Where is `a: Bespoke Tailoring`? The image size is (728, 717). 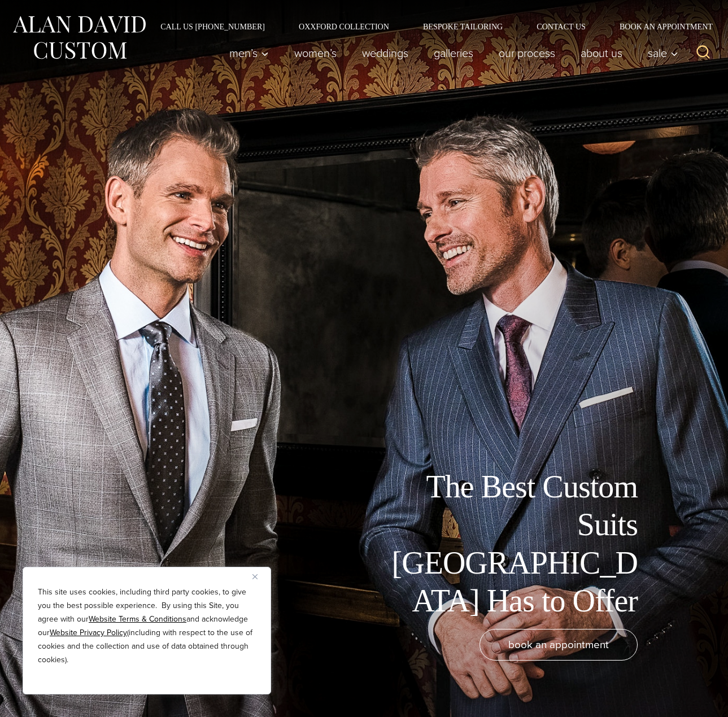
a: Bespoke Tailoring is located at coordinates (462, 26).